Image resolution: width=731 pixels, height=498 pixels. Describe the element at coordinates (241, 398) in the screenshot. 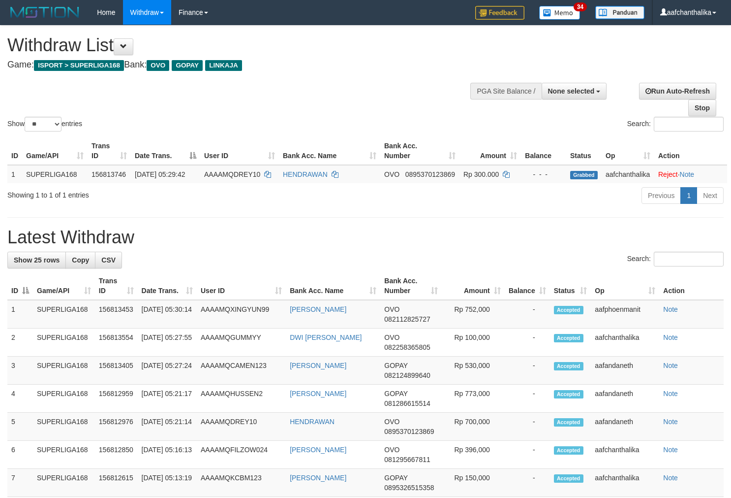

I see `td: AAAAMQHUSSEN2` at that location.